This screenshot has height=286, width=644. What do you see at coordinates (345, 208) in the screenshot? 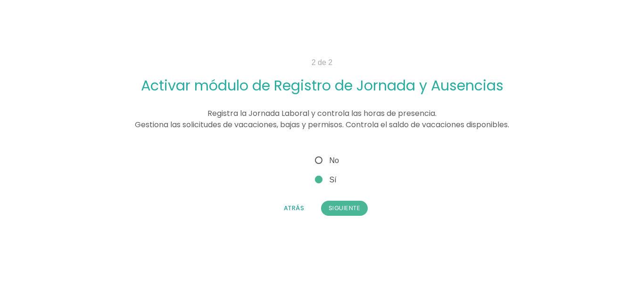
I see `button: Siguiente` at bounding box center [345, 208].